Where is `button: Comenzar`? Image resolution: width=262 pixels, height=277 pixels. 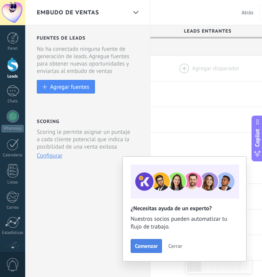
button: Comenzar is located at coordinates (146, 246).